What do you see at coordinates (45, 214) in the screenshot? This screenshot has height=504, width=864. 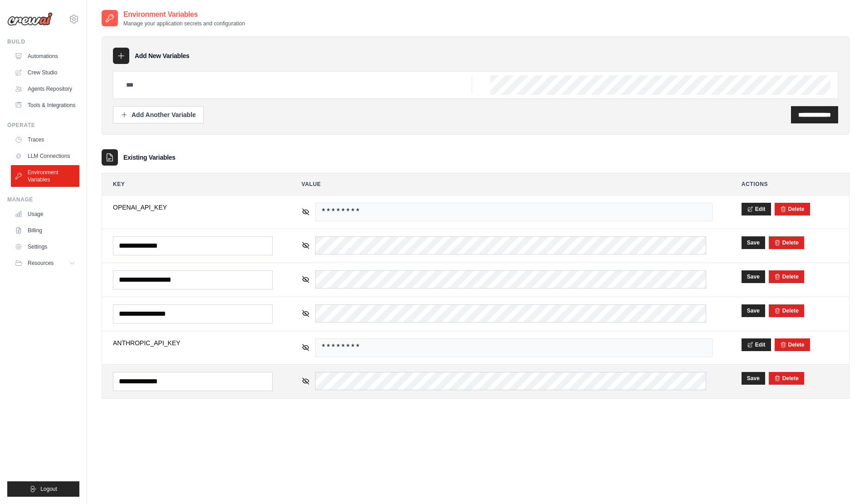 I see `a: Usage` at bounding box center [45, 214].